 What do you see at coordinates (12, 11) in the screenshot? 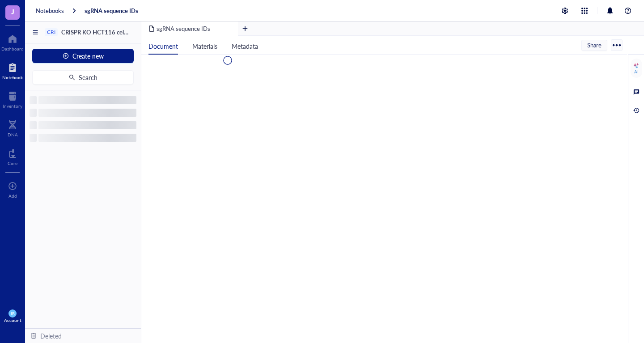
I see `span: J` at bounding box center [12, 11].